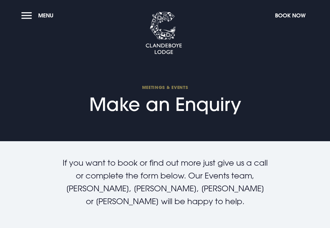  I want to click on img: Clandeboye Lodge, so click(164, 33).